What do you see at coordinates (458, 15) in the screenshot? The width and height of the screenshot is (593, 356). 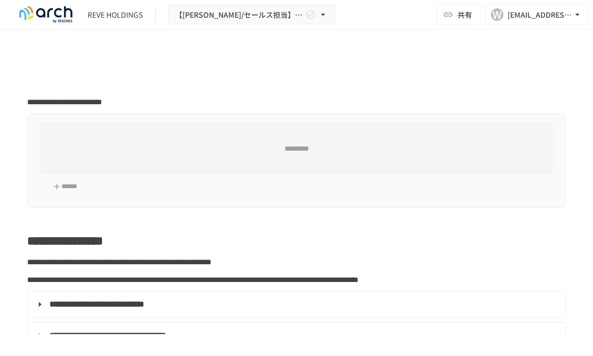 I see `button: 共有` at bounding box center [458, 15].